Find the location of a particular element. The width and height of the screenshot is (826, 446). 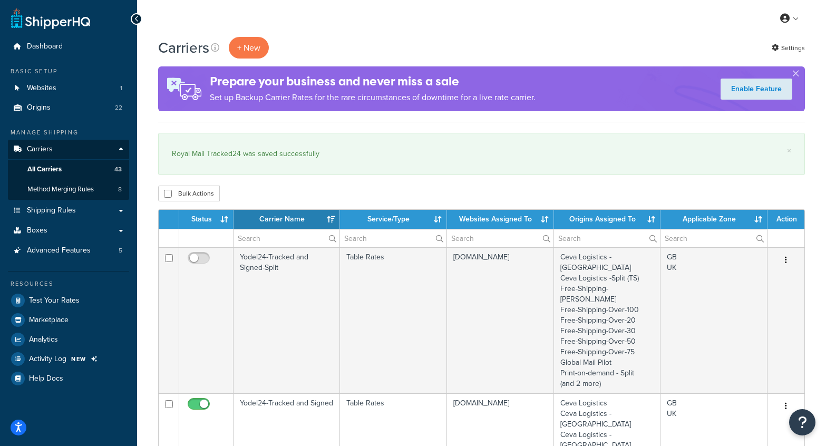

span: NEW is located at coordinates (79, 359).